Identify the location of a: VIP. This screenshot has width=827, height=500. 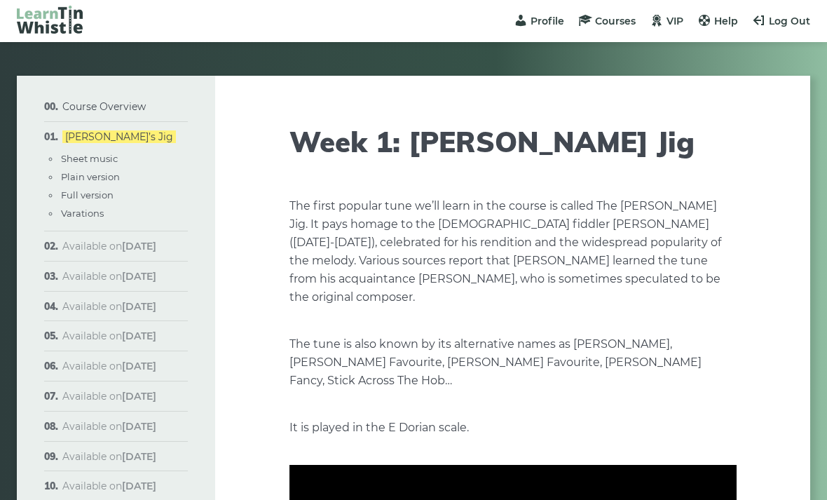
(667, 21).